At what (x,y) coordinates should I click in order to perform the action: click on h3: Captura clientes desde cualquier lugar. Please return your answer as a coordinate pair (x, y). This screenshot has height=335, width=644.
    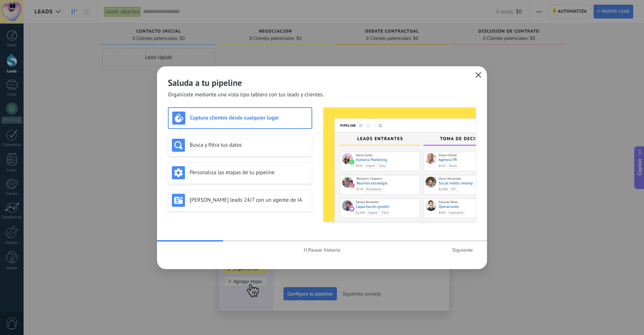
    Looking at the image, I should click on (248, 118).